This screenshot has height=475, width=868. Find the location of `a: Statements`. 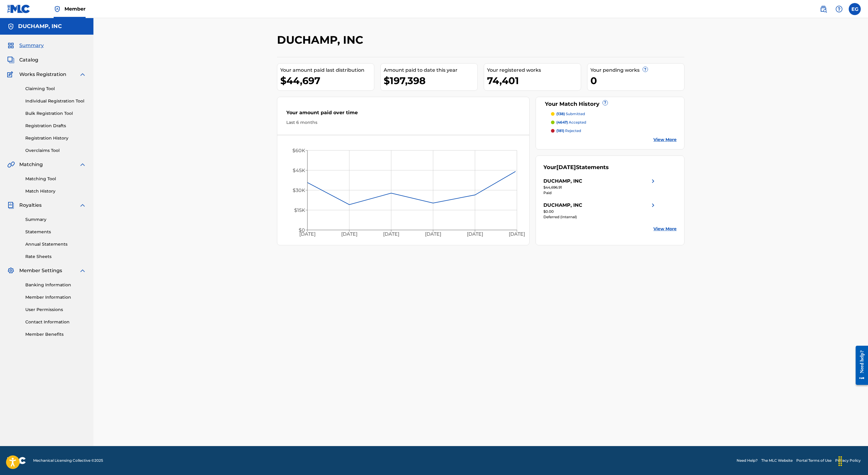

a: Statements is located at coordinates (56, 232).